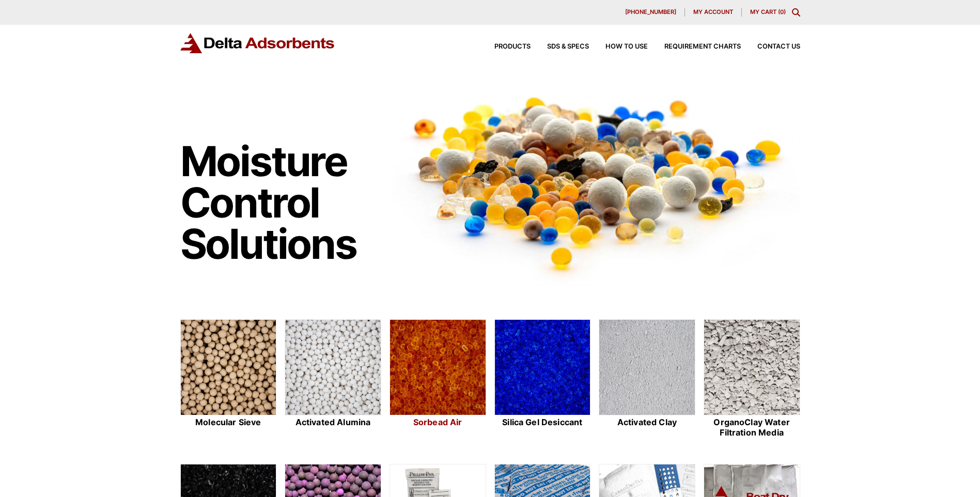 Image resolution: width=980 pixels, height=497 pixels. Describe the element at coordinates (333, 379) in the screenshot. I see `a: Activated Alumina` at that location.